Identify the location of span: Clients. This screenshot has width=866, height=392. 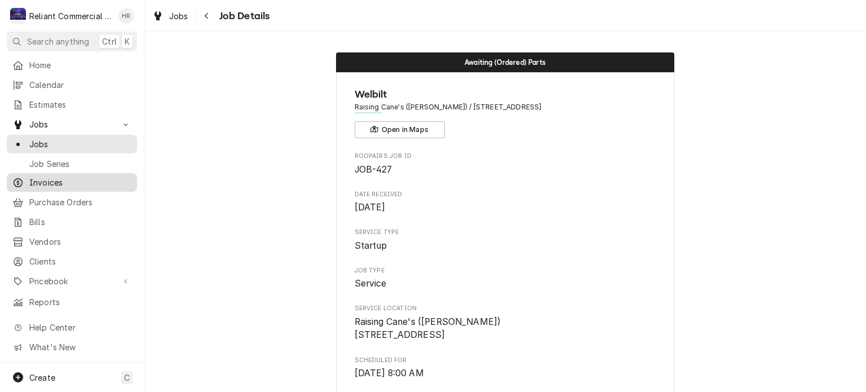
(80, 261).